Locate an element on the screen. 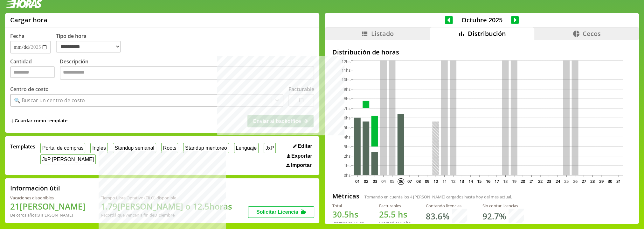 This screenshot has width=644, height=229. text: 12 is located at coordinates (453, 181).